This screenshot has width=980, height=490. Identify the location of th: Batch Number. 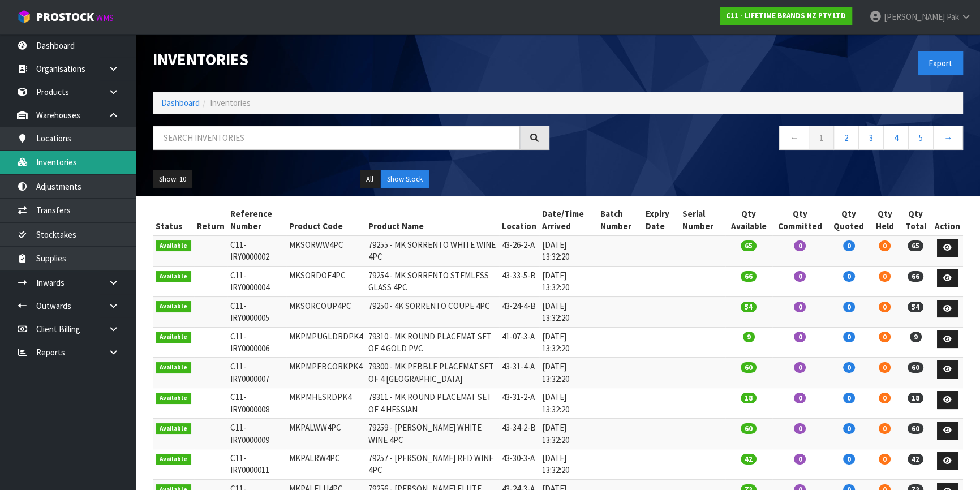
(620, 220).